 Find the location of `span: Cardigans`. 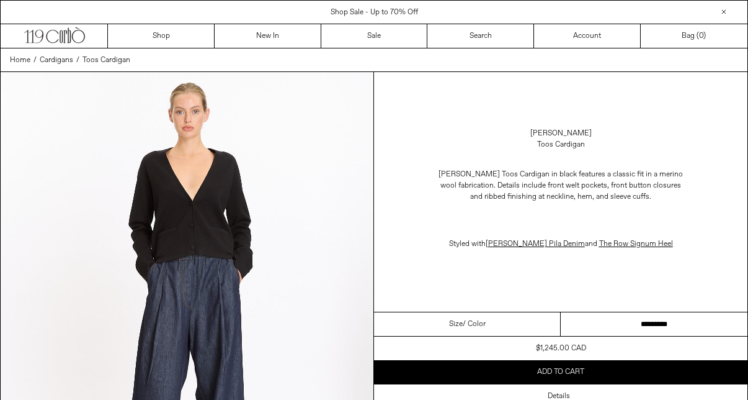

span: Cardigans is located at coordinates (56, 60).